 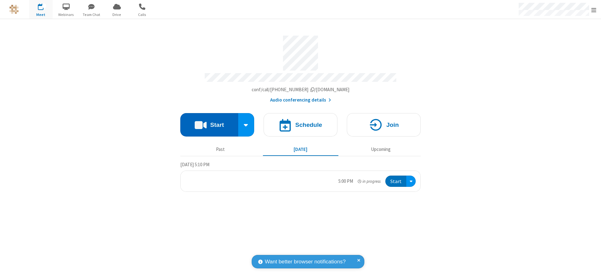 What do you see at coordinates (305, 262) in the screenshot?
I see `span: Want better browser notifications?` at bounding box center [305, 262].